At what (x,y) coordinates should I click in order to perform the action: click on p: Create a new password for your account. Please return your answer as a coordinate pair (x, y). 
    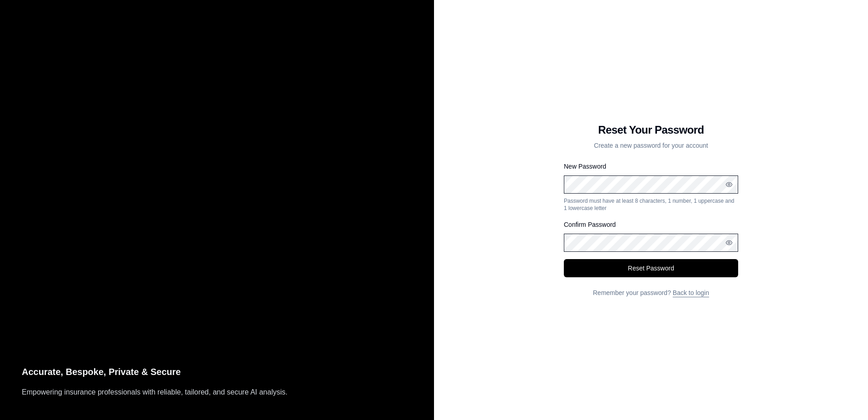
    Looking at the image, I should click on (651, 146).